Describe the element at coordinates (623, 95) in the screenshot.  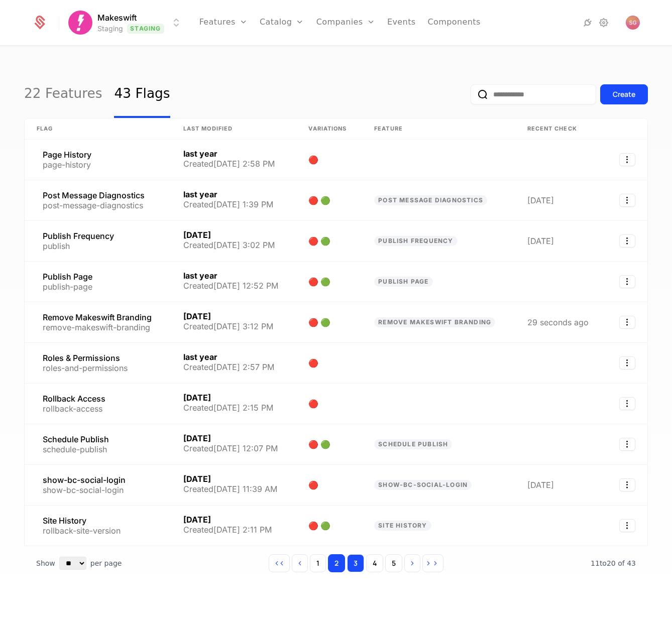
I see `button: Create` at that location.